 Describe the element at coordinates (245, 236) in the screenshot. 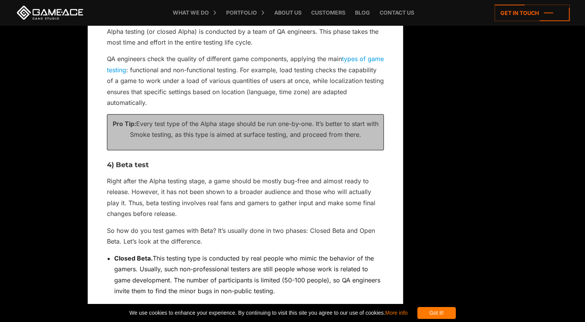

I see `p: So how do you test games with Beta? It’s usually done in two phases: Closed Beta and Open Beta. L...` at that location.